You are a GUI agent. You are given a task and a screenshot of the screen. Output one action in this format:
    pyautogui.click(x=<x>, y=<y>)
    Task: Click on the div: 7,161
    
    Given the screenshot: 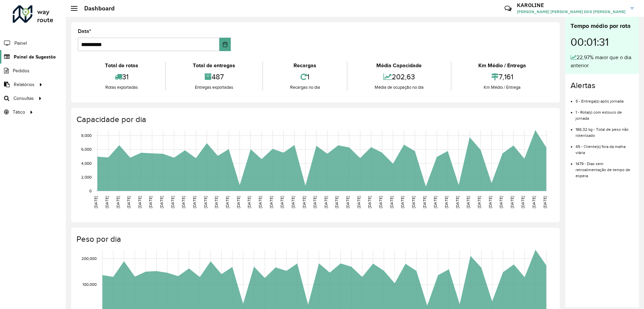 What is the action you would take?
    pyautogui.click(x=502, y=77)
    